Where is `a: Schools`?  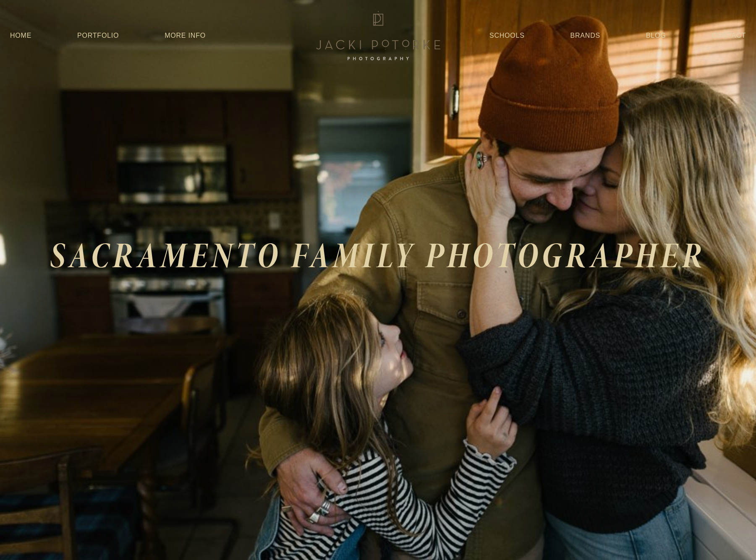
a: Schools is located at coordinates (507, 36).